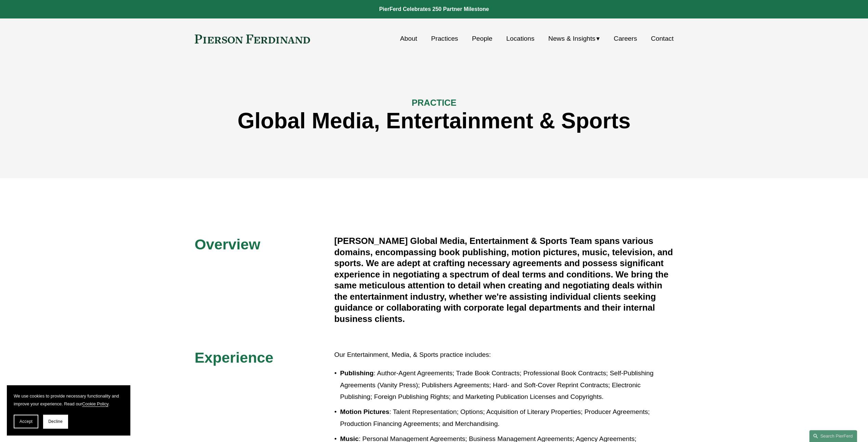 The height and width of the screenshot is (442, 868). Describe the element at coordinates (26, 421) in the screenshot. I see `button: Accept` at that location.